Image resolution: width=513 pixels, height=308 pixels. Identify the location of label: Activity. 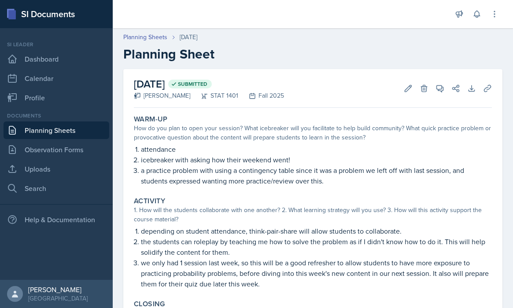
(149, 201).